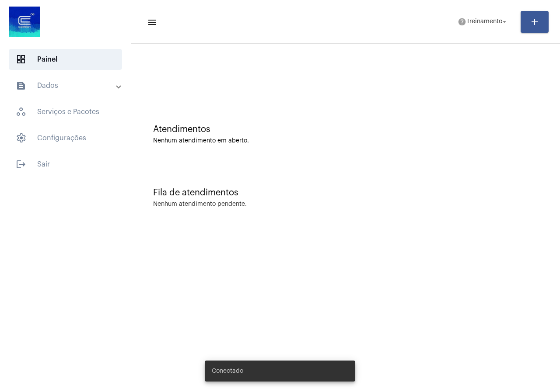  Describe the element at coordinates (65, 138) in the screenshot. I see `span: Configurações` at that location.